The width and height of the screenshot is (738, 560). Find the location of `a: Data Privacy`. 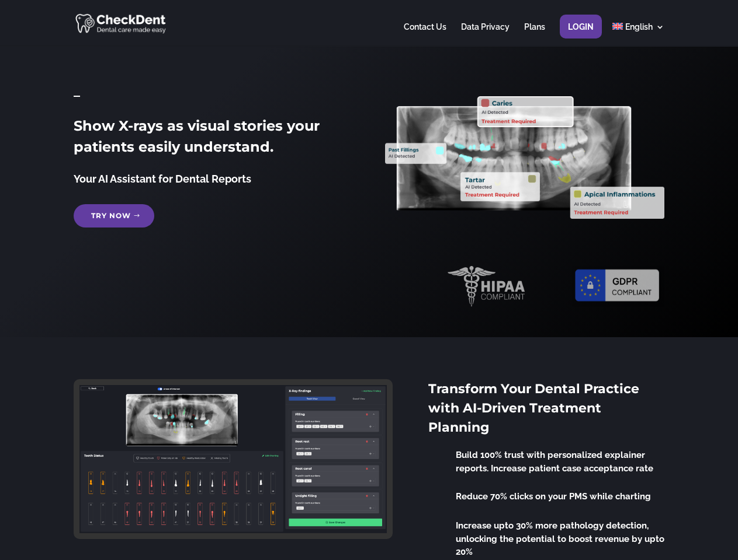

a: Data Privacy is located at coordinates (485, 34).